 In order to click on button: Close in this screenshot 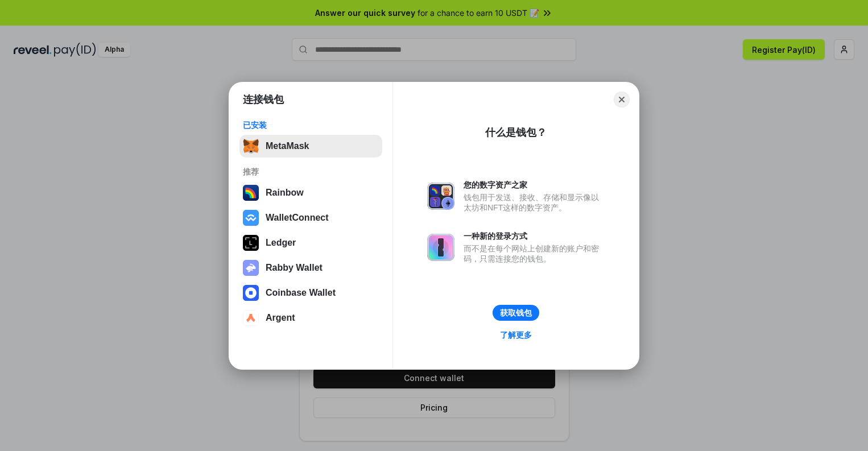, I will do `click(622, 100)`.